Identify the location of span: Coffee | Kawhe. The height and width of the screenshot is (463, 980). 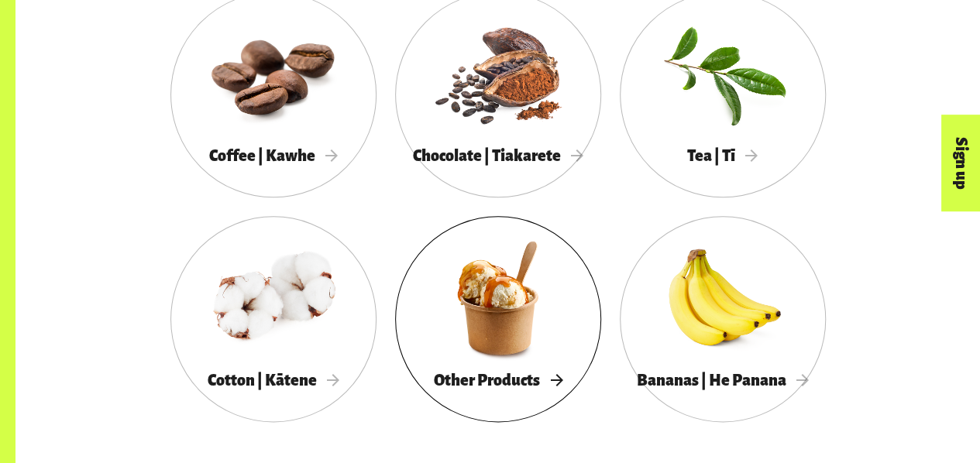
(274, 156).